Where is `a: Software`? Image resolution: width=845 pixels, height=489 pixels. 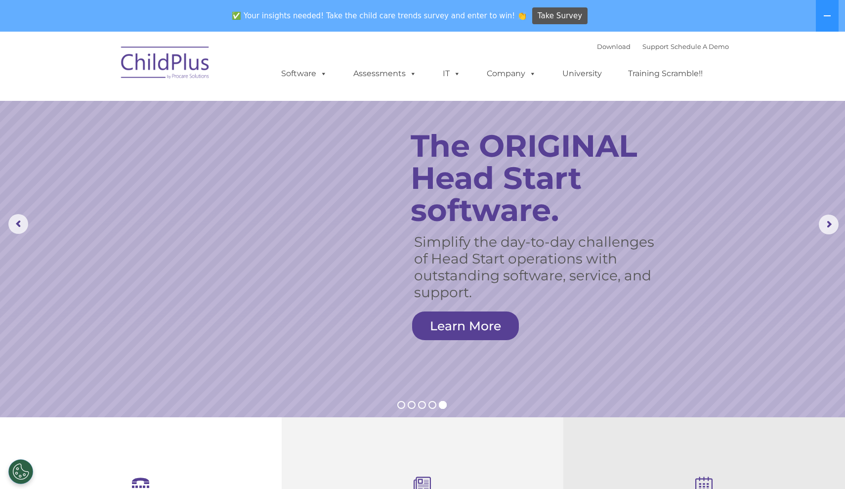 a: Software is located at coordinates (304, 74).